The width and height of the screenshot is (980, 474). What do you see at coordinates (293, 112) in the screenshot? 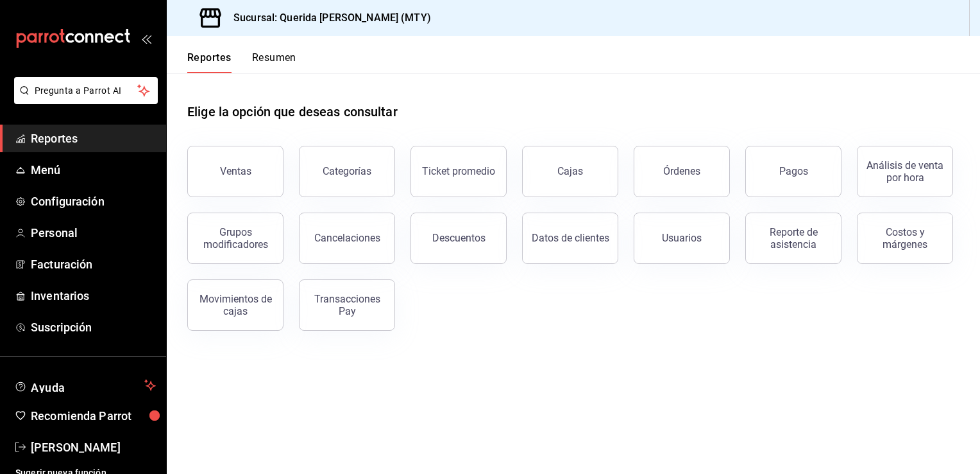
I see `h1: Elige la opción que deseas consultar` at bounding box center [293, 112].